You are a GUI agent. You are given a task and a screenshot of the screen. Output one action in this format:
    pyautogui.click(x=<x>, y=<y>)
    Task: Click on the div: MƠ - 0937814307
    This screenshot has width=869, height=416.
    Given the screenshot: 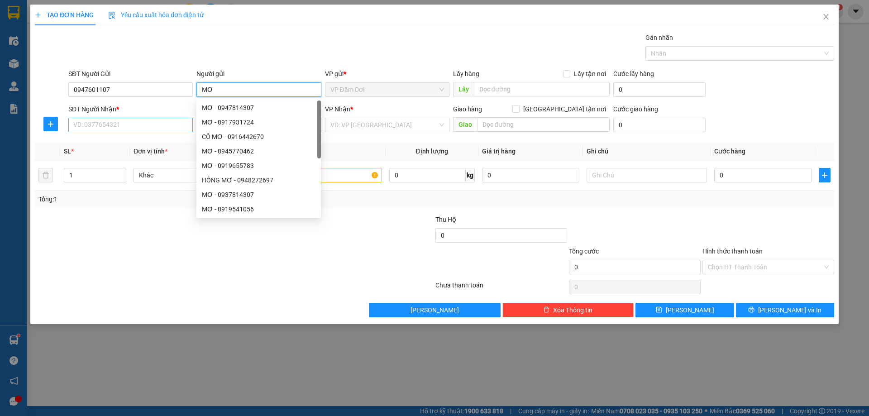 What is the action you would take?
    pyautogui.click(x=258, y=195)
    